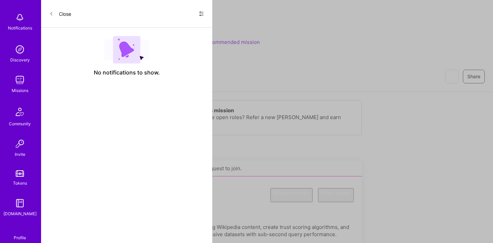  What do you see at coordinates (20, 173) in the screenshot?
I see `img: tokens` at bounding box center [20, 173].